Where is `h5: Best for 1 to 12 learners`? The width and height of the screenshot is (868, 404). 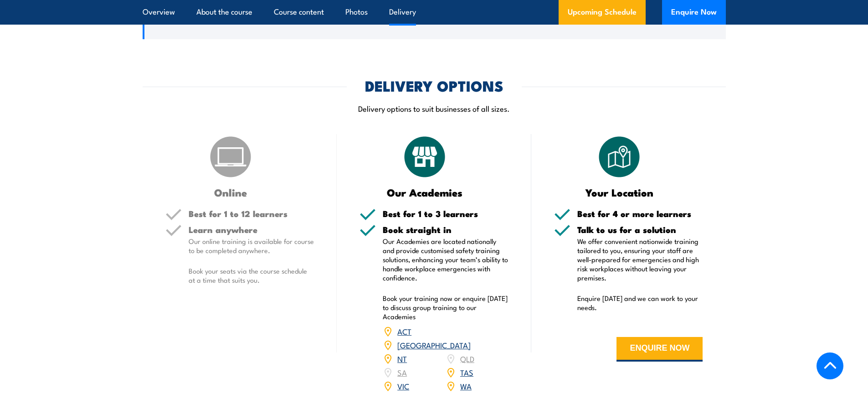 h5: Best for 1 to 12 learners is located at coordinates (251, 214).